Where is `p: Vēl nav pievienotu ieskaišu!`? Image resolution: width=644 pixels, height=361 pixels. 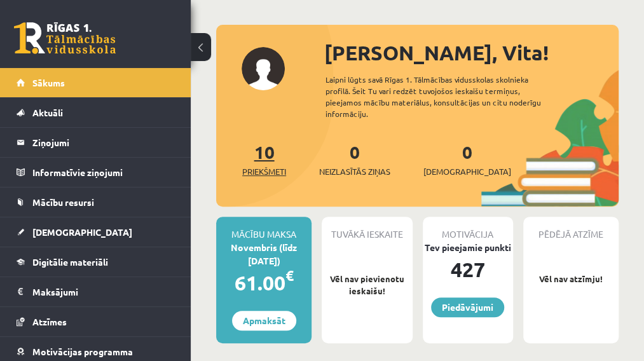 p: Vēl nav pievienotu ieskaišu! is located at coordinates (367, 285).